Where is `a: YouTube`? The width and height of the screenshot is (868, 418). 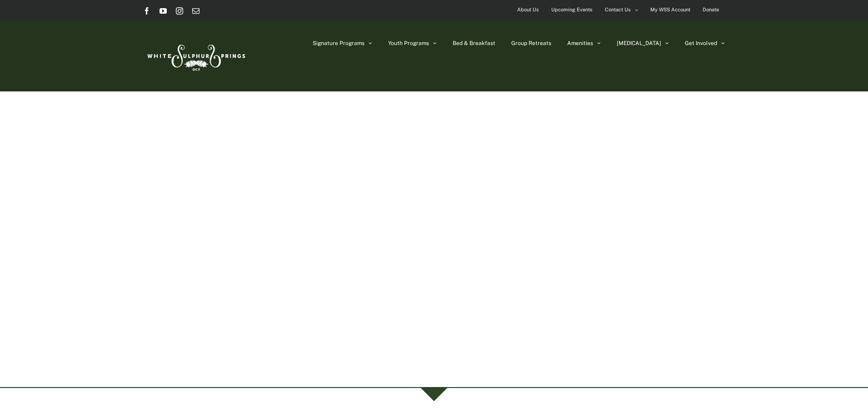
a: YouTube is located at coordinates (163, 11).